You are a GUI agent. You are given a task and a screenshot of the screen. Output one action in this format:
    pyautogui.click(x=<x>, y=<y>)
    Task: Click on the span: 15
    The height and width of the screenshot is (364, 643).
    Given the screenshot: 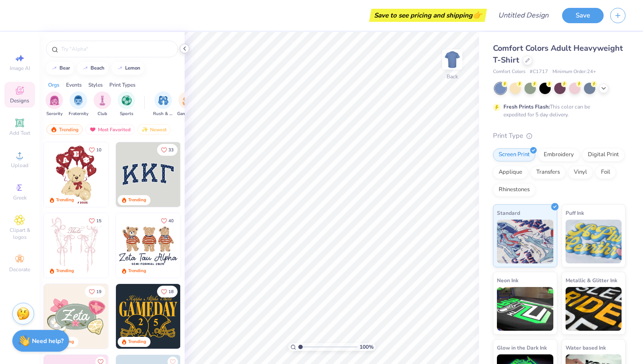 What is the action you would take?
    pyautogui.click(x=99, y=221)
    